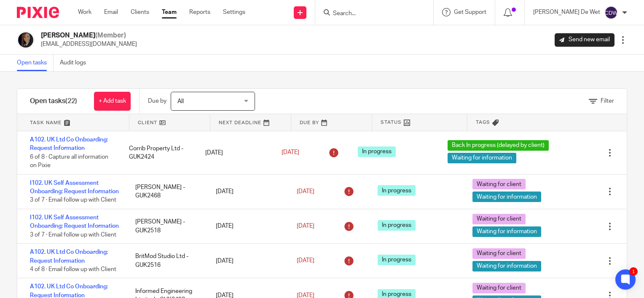 The width and height of the screenshot is (644, 298). What do you see at coordinates (111, 12) in the screenshot?
I see `a: Email` at bounding box center [111, 12].